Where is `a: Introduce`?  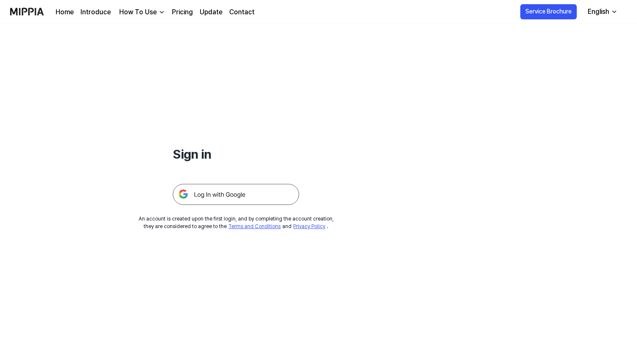
a: Introduce is located at coordinates (96, 12).